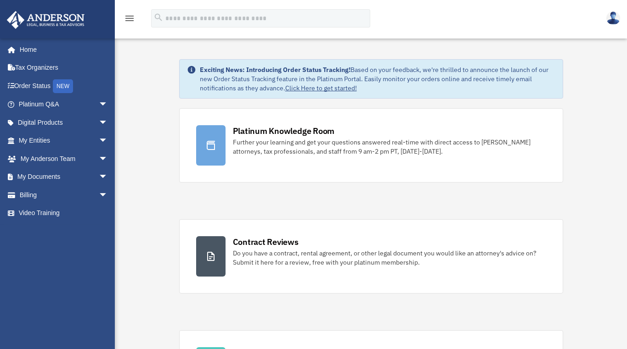 The height and width of the screenshot is (349, 627). Describe the element at coordinates (371, 257) in the screenshot. I see `a: Contract Reviews Do you have a contract, rental agreement, or other legal document you would like...` at that location.